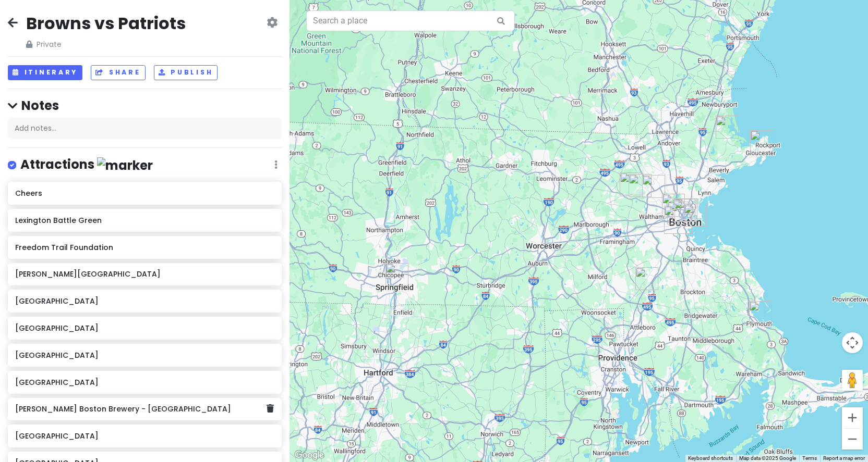 The height and width of the screenshot is (462, 868). I want to click on img: Google, so click(309, 456).